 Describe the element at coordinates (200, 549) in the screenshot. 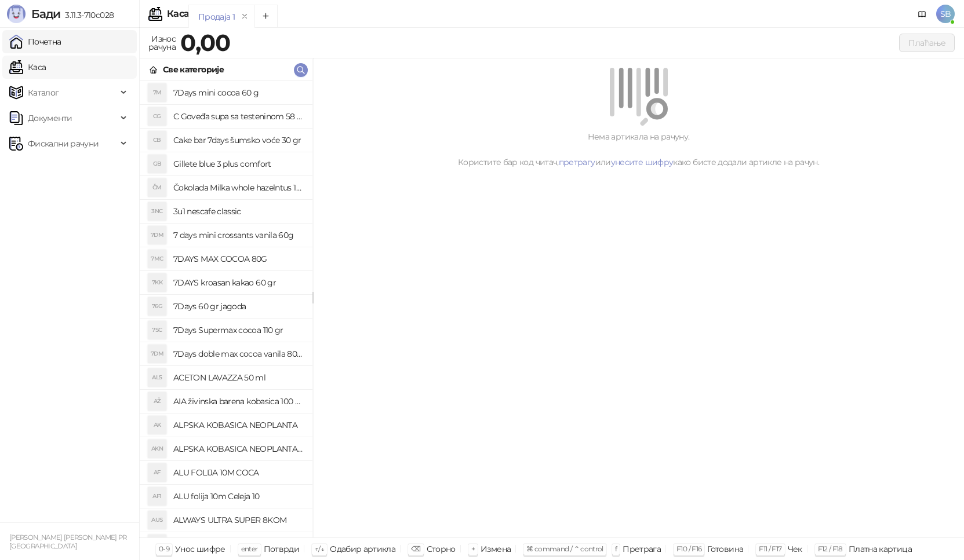

I see `div: Унос шифре` at that location.